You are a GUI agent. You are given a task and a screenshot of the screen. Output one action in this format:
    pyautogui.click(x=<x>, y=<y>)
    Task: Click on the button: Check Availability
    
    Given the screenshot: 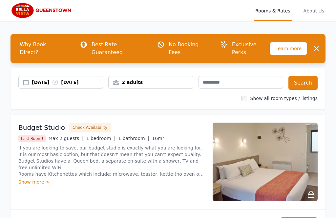 What is the action you would take?
    pyautogui.click(x=90, y=128)
    